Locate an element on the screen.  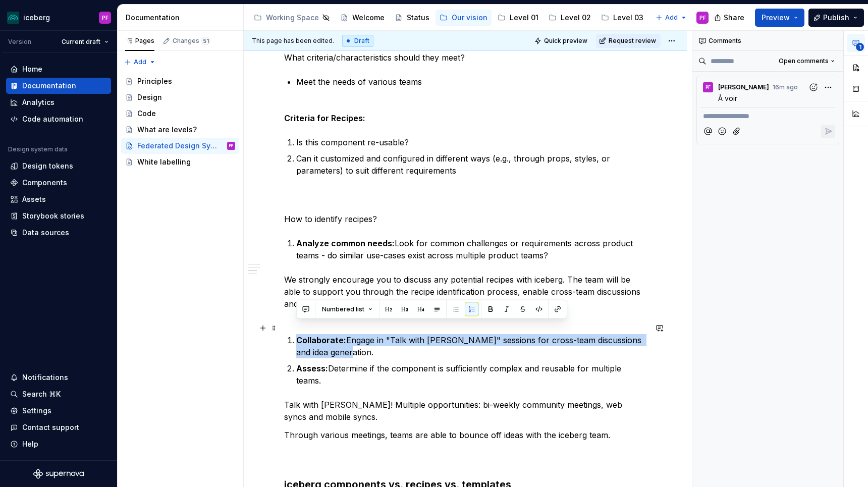
a: What are levels? is located at coordinates (180, 129).